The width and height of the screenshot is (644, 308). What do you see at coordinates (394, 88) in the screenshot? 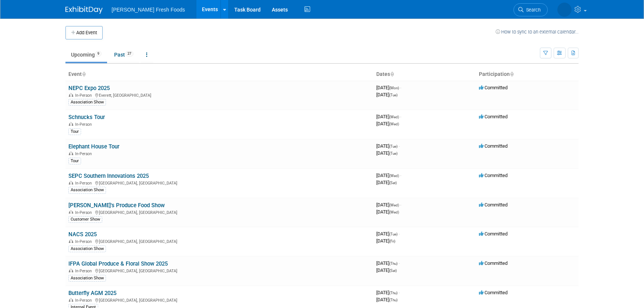
I see `span: (Mon)` at bounding box center [394, 88].